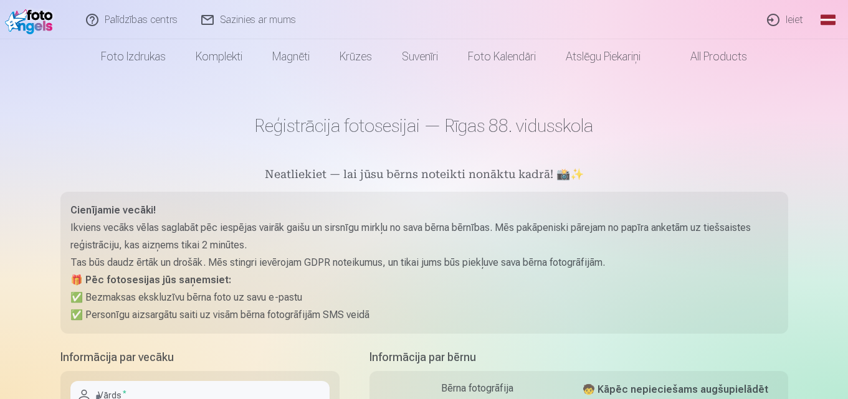 This screenshot has width=848, height=399. Describe the element at coordinates (291, 57) in the screenshot. I see `a: Magnēti` at that location.